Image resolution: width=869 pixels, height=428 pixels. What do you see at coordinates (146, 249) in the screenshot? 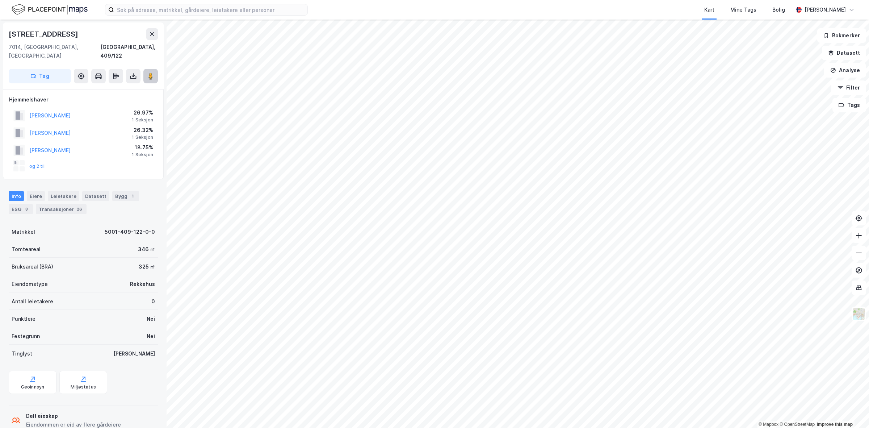
I see `div: 346 ㎡` at bounding box center [146, 249].